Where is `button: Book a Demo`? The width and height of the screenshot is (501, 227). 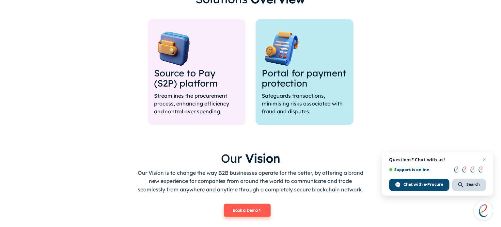 button: Book a Demo is located at coordinates (247, 210).